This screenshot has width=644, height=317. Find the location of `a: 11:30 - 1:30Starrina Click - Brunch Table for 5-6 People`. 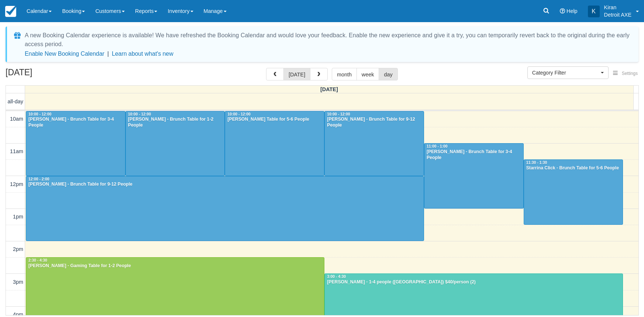

a: 11:30 - 1:30Starrina Click - Brunch Table for 5-6 People is located at coordinates (574, 192).